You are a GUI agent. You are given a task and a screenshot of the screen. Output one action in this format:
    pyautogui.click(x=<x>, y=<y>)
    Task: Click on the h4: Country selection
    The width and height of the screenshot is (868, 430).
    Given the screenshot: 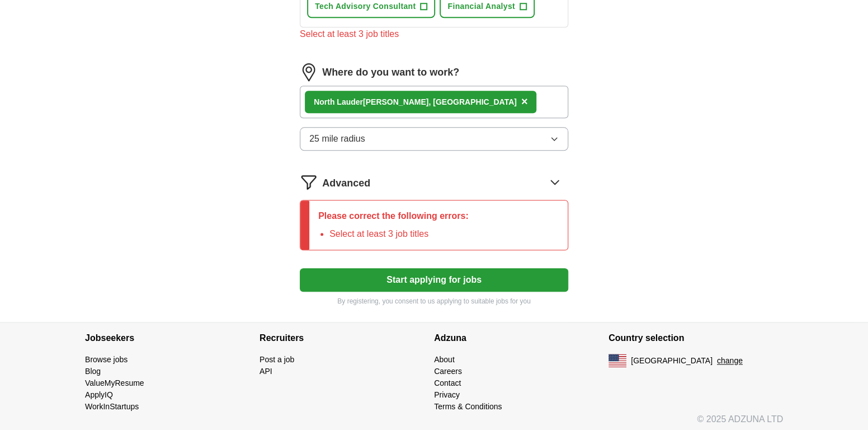 What is the action you would take?
    pyautogui.click(x=696, y=338)
    